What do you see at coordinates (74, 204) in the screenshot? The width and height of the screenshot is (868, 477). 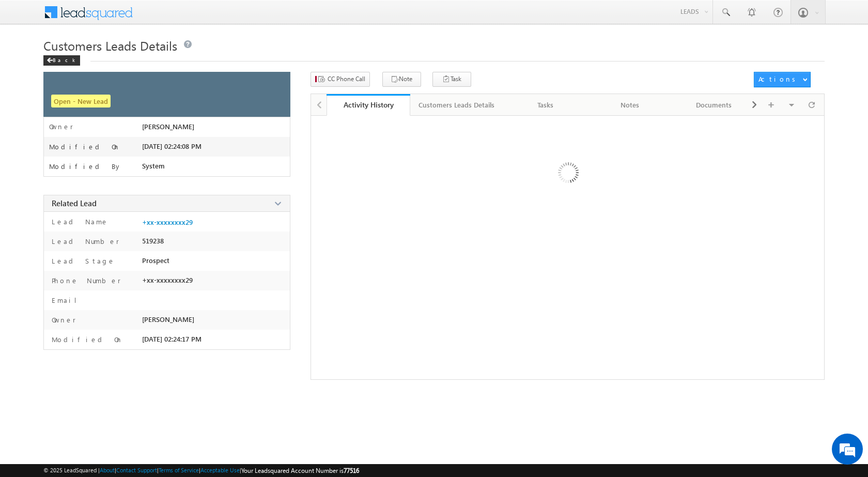 I see `span: Related Lead` at bounding box center [74, 204].